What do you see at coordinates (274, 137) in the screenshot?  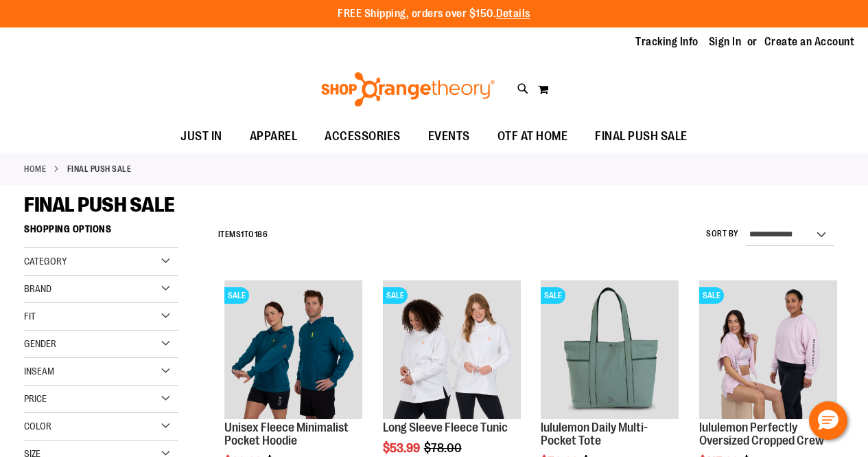 I see `a: APPAREL` at bounding box center [274, 137].